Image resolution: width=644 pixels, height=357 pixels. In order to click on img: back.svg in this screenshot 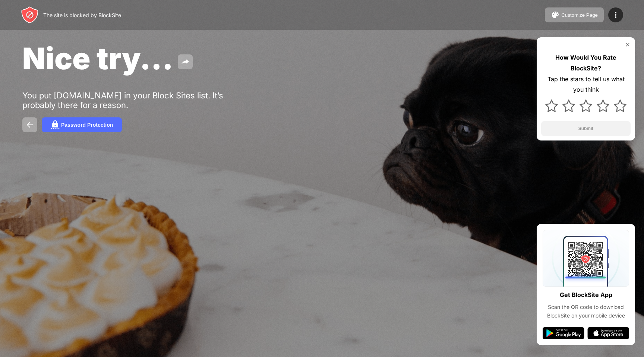, I will do `click(30, 125)`.